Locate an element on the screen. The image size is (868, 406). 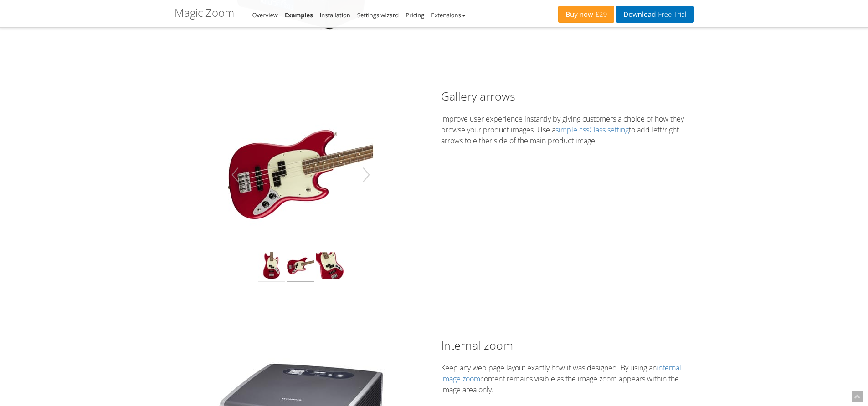
p: Keep any web page layout exactly how it was designed. By using an content remains visible as the ... is located at coordinates (568, 379).